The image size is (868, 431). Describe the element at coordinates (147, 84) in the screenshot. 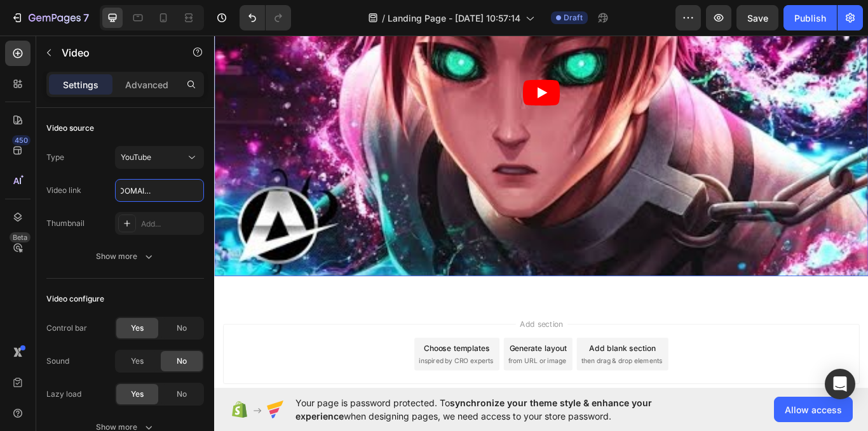

I see `p: Advanced` at that location.